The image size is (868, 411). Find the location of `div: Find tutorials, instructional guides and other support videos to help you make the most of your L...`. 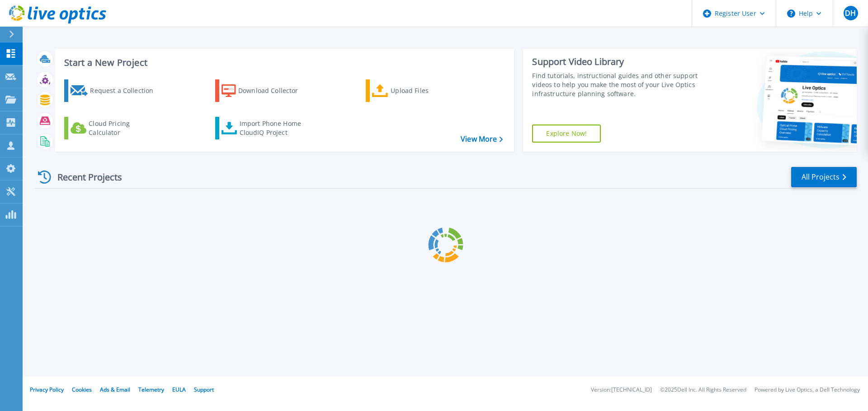

div: Find tutorials, instructional guides and other support videos to help you make the most of your L... is located at coordinates (617, 85).